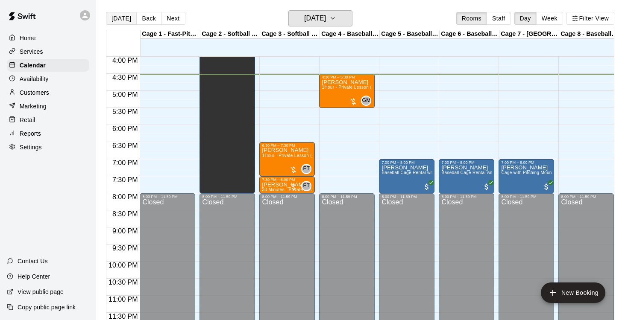  What do you see at coordinates (48, 38) in the screenshot?
I see `a: Home` at bounding box center [48, 38].